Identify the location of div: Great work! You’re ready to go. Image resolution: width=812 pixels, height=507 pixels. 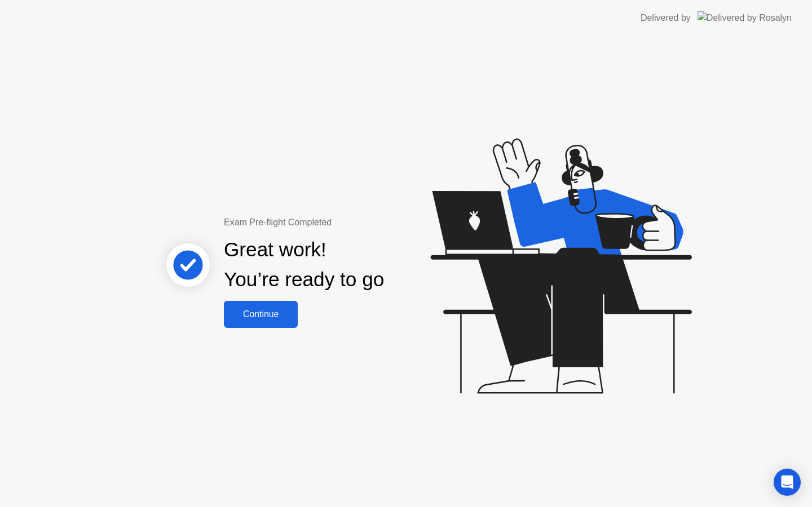
(304, 265).